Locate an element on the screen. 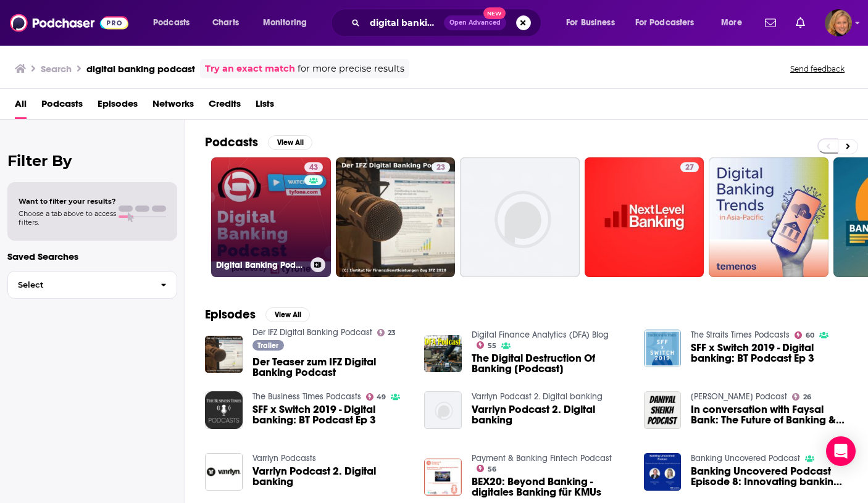 Image resolution: width=868 pixels, height=503 pixels. img: Varrlyn Podcast 2. Digital banking is located at coordinates (223, 471).